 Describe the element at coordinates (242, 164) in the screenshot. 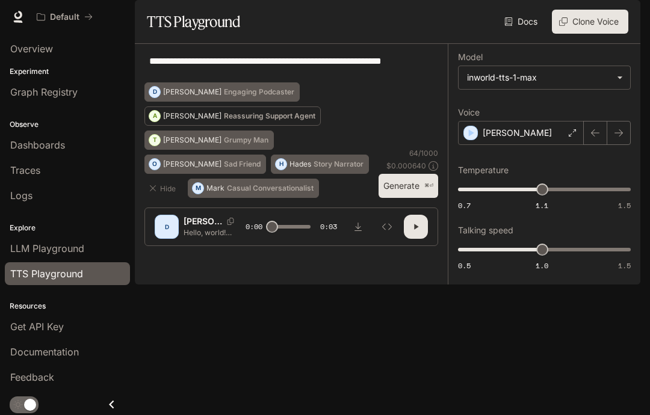

I see `p: Sad Friend` at that location.